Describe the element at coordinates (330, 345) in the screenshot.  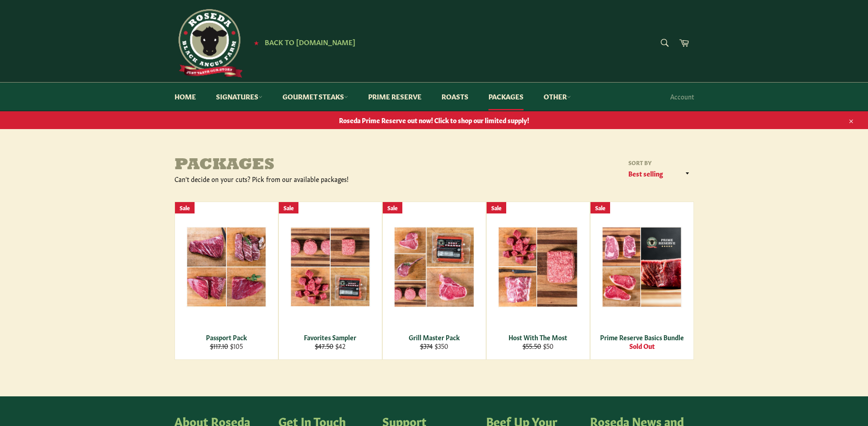
I see `div: $42` at that location.